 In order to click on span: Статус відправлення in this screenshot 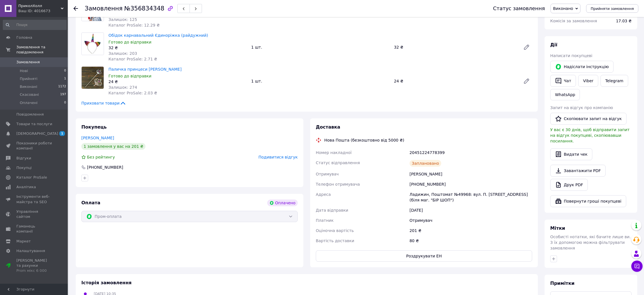, I will do `click(338, 163)`.